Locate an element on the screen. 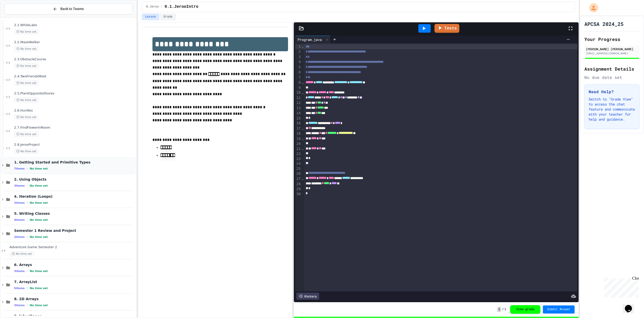  span: Adventure Game Semester 2 is located at coordinates (72, 247).